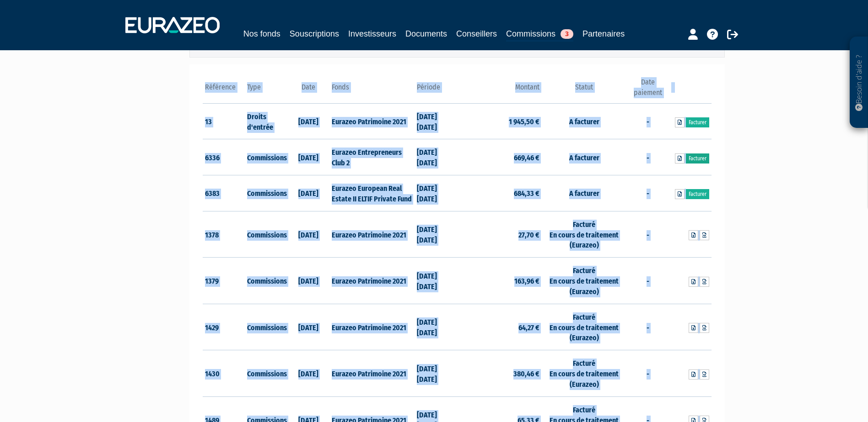  What do you see at coordinates (224, 90) in the screenshot?
I see `th: Référence` at bounding box center [224, 90].